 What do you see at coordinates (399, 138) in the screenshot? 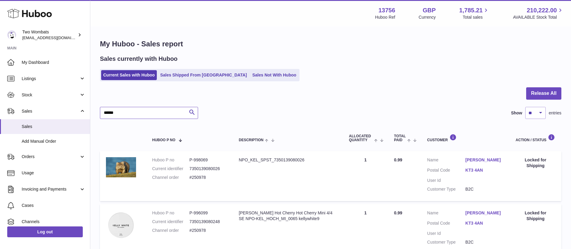
I see `span: Total paid` at bounding box center [399, 138].